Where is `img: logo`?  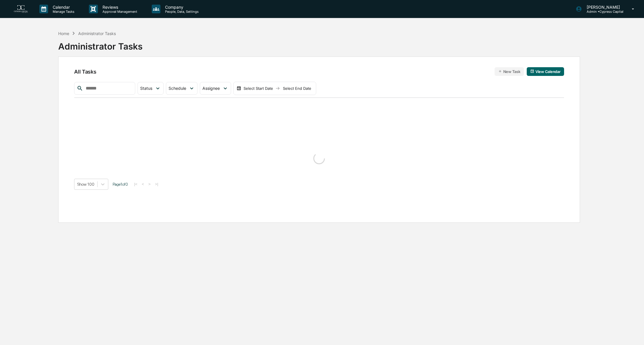
img: logo is located at coordinates (21, 9).